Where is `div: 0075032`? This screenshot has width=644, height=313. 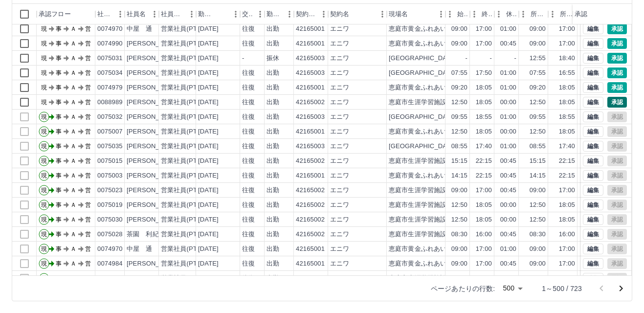
div: 0075032 is located at coordinates (110, 117).